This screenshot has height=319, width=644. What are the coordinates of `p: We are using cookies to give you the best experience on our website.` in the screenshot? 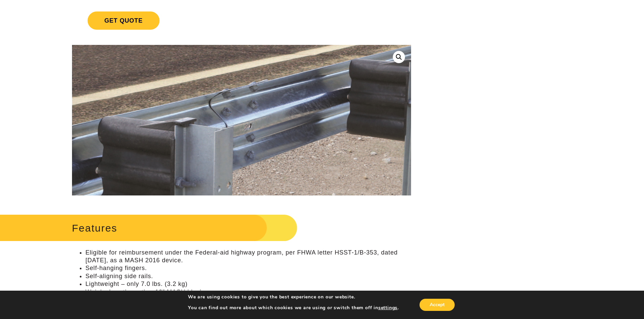 It's located at (294, 297).